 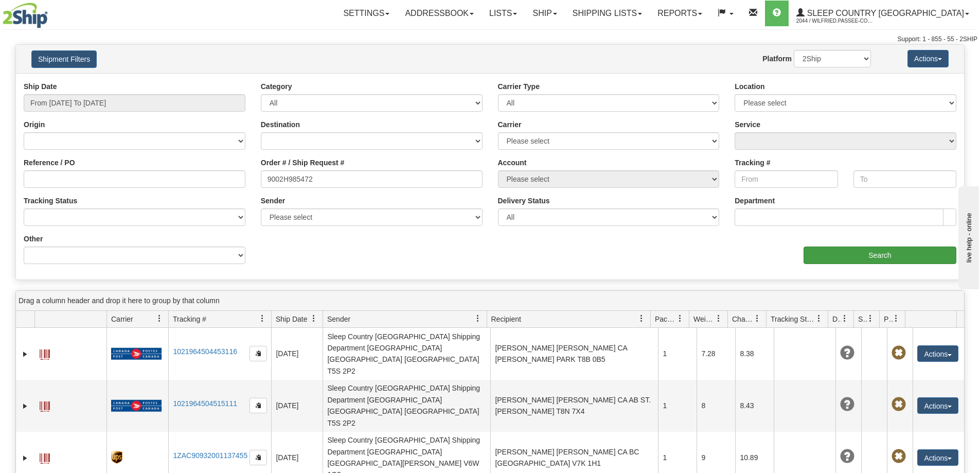 I want to click on a: Ship Date filter column settings, so click(x=314, y=319).